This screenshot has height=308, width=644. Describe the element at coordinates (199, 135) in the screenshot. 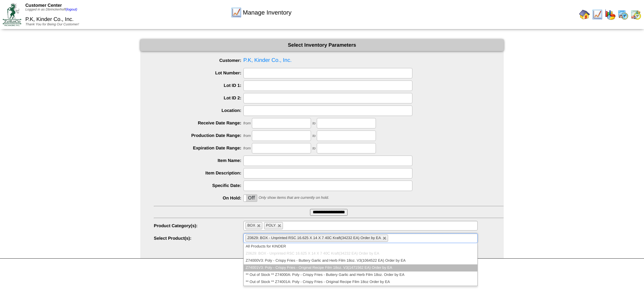

I see `label: Production Date Range:` at that location.